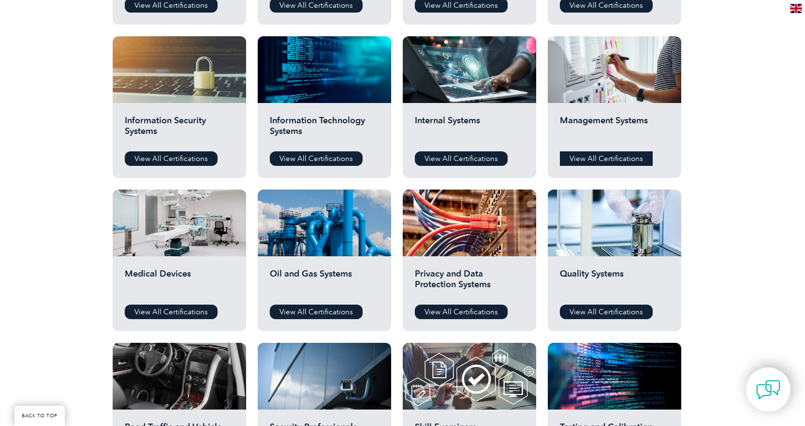  I want to click on h2: Privacy and Data Protection Systems, so click(469, 283).